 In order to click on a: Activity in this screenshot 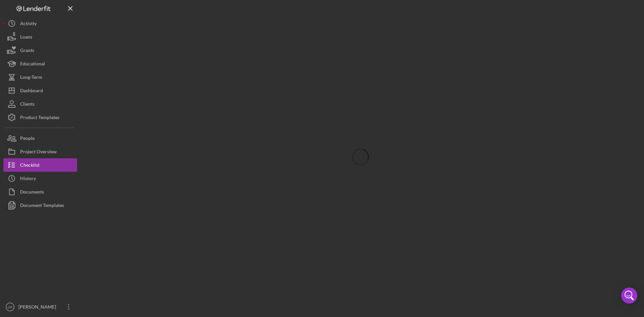, I will do `click(40, 24)`.